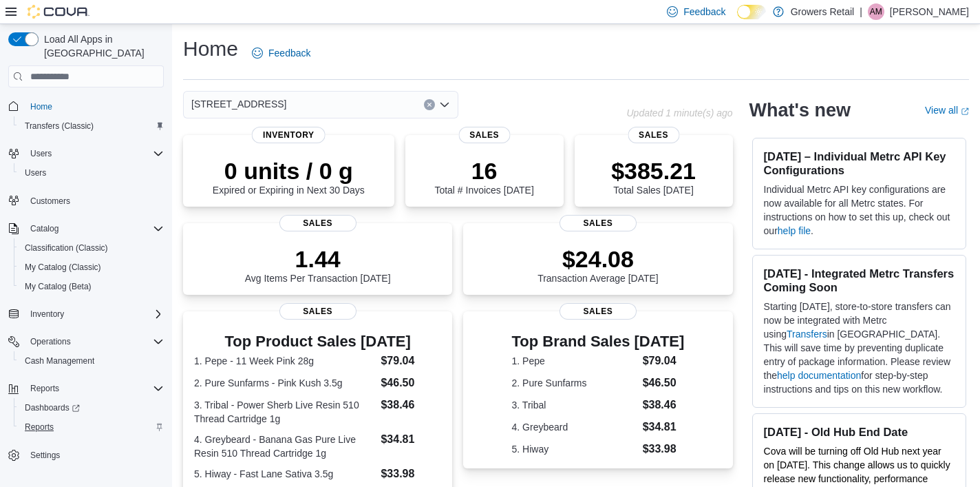  What do you see at coordinates (430, 105) in the screenshot?
I see `button: Clear input` at bounding box center [430, 105].